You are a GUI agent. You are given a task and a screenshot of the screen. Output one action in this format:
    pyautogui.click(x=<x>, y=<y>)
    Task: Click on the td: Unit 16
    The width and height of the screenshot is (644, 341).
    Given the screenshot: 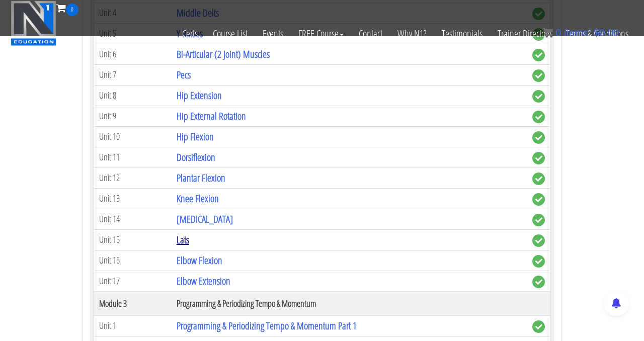 What is the action you would take?
    pyautogui.click(x=133, y=260)
    